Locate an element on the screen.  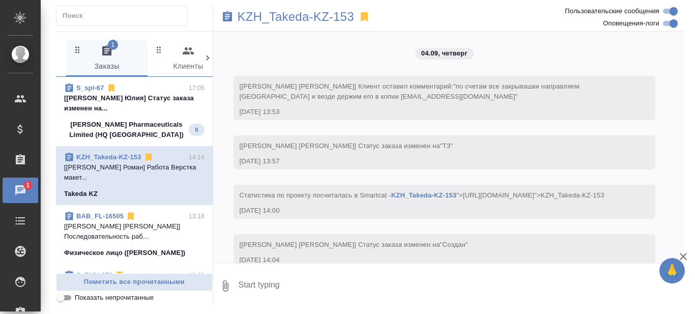
svg: Зажми и перетащи, чтобы поменять порядок вкладок is located at coordinates (77, 49).